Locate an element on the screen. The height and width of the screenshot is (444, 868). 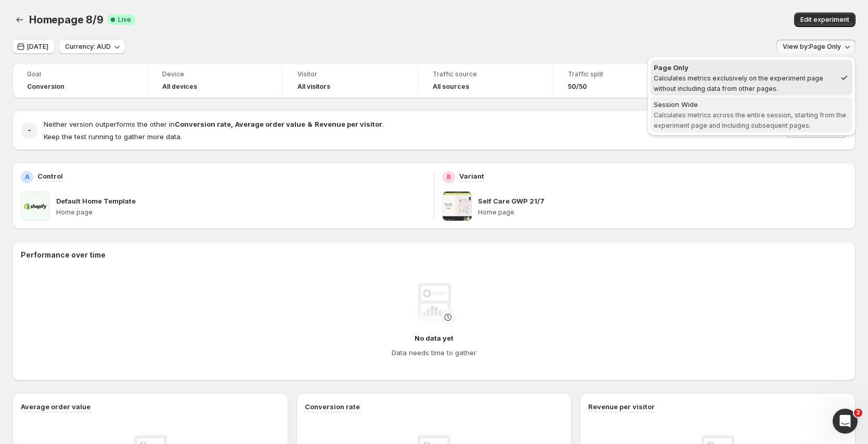
span: Homepage 8/9 is located at coordinates (66, 20).